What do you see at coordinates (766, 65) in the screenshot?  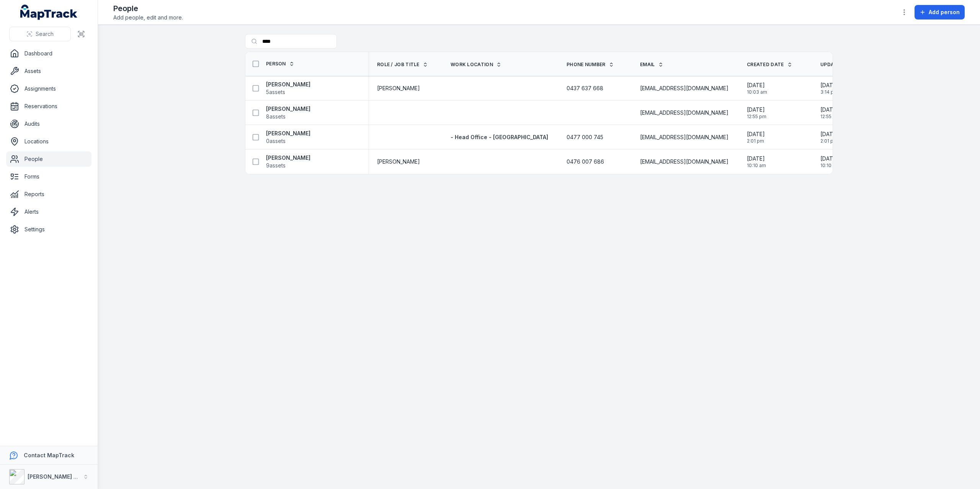 I see `span: Created Date` at bounding box center [766, 65].